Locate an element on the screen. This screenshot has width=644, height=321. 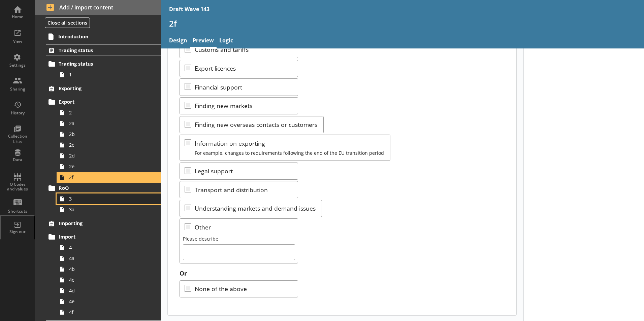
span: 4f is located at coordinates (106, 312).